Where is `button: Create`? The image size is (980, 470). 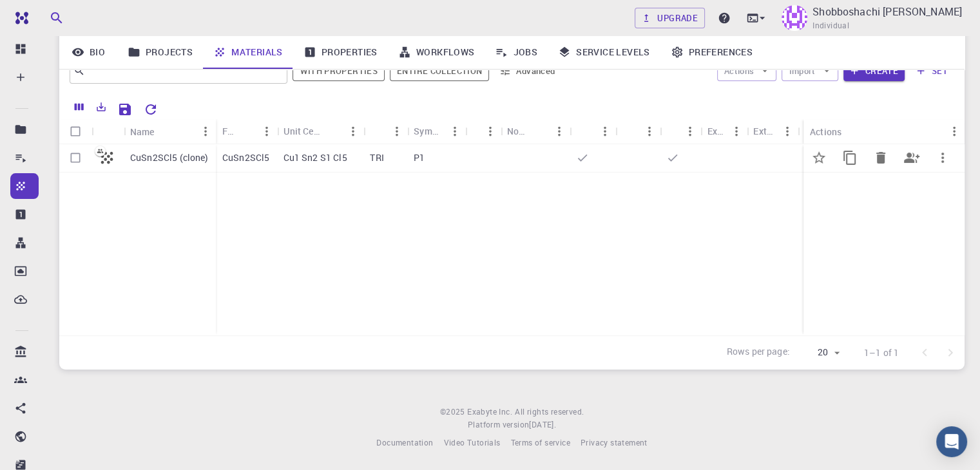
button: Create is located at coordinates (873, 71).